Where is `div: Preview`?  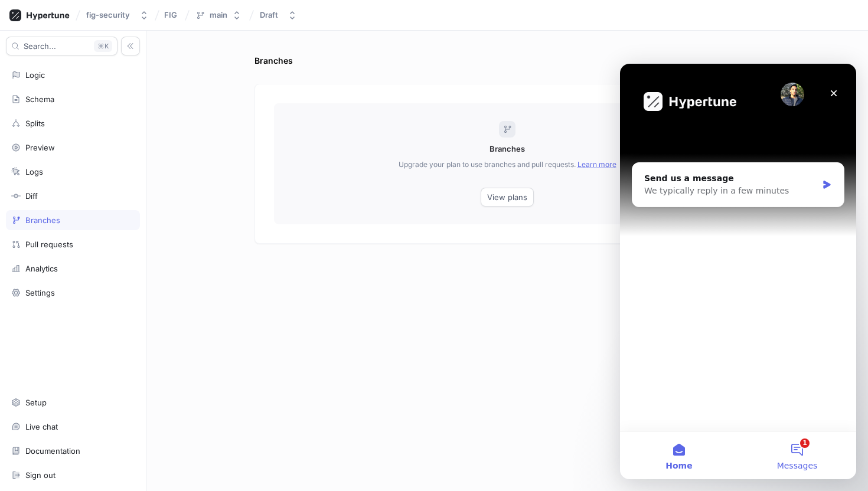
div: Preview is located at coordinates (40, 148).